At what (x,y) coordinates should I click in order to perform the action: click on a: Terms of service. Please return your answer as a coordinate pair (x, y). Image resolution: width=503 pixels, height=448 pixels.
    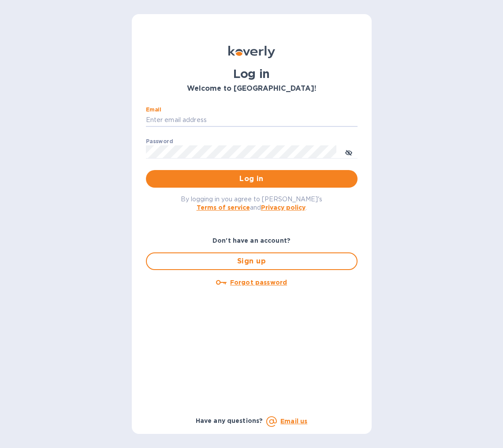
    Looking at the image, I should click on (223, 207).